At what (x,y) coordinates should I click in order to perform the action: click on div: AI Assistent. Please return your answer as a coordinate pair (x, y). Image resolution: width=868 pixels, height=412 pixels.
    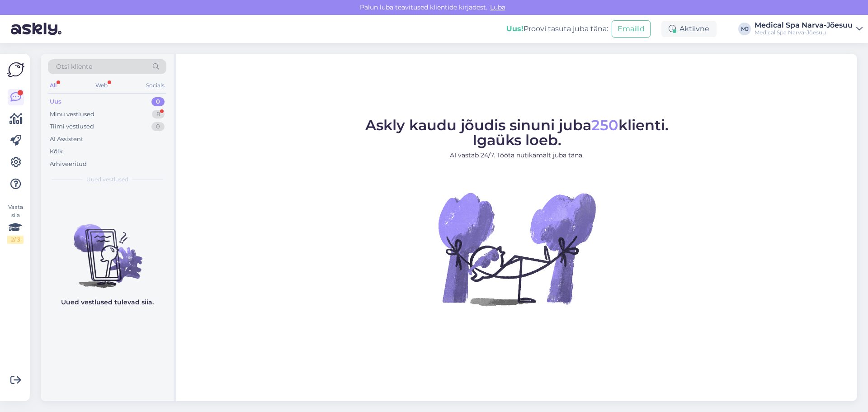
    Looking at the image, I should click on (67, 140).